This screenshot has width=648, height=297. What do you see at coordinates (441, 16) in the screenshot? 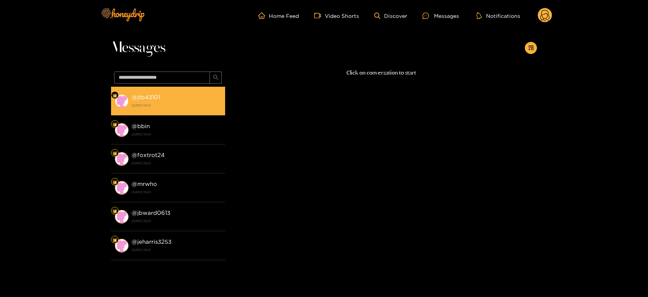
I see `div: Messages` at bounding box center [441, 16].